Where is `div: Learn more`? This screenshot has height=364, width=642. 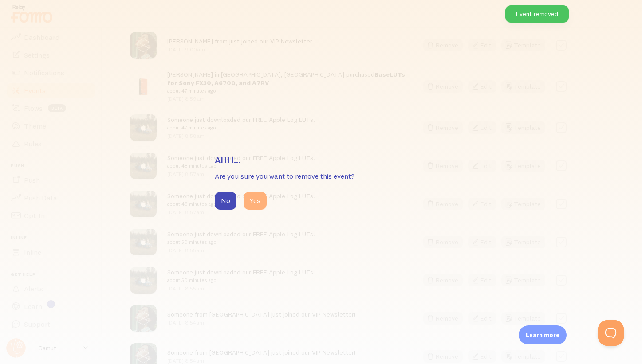
div: Learn more is located at coordinates (542, 335).